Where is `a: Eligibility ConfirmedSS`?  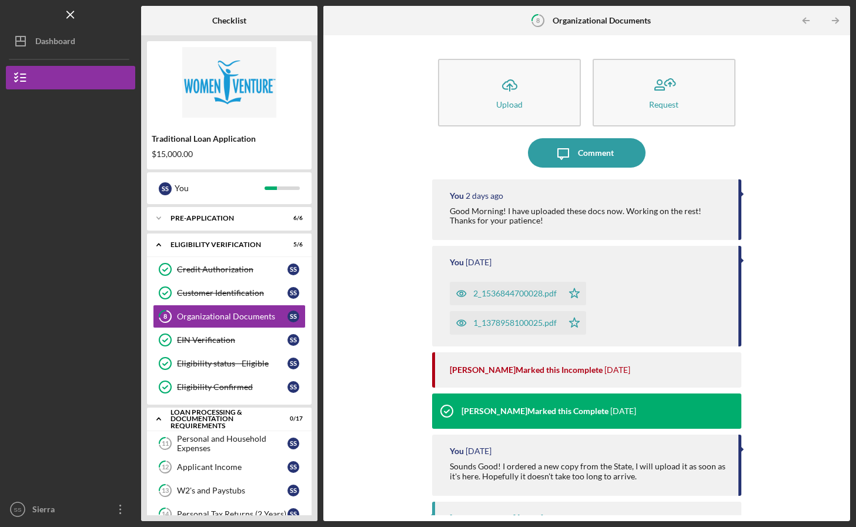
a: Eligibility ConfirmedSS is located at coordinates (229, 387).